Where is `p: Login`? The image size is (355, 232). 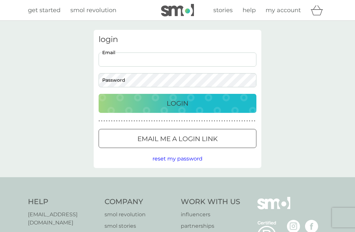 p: Login is located at coordinates (177, 103).